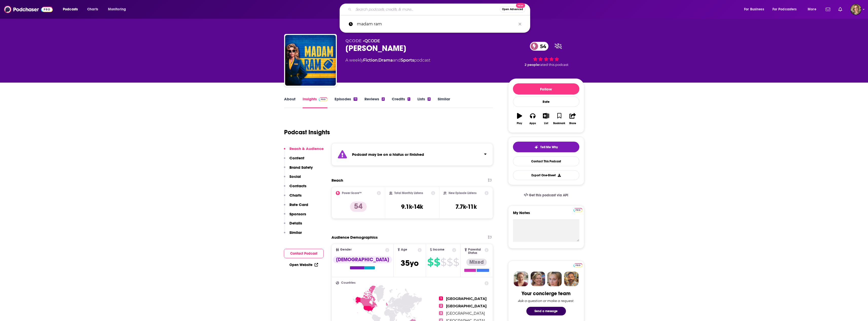  I want to click on div: List, so click(546, 123).